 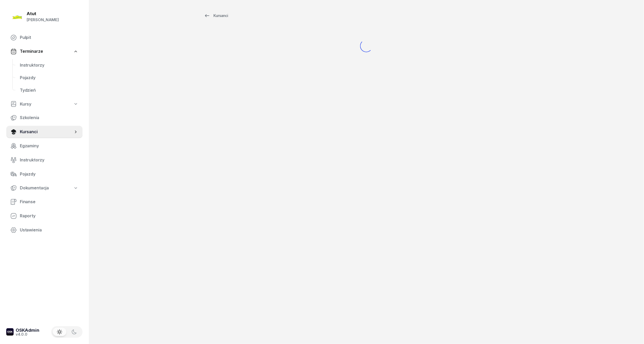 What do you see at coordinates (47, 132) in the screenshot?
I see `span: Kursanci` at bounding box center [47, 132].